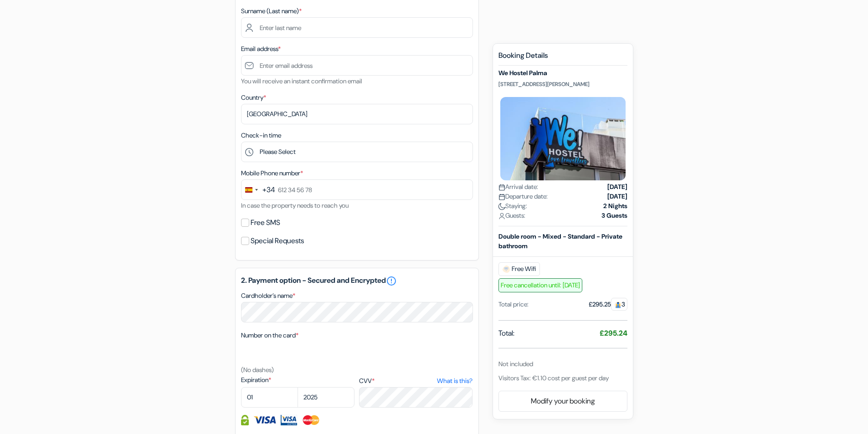 This screenshot has width=868, height=434. I want to click on small: In case the property needs to reach you, so click(294, 205).